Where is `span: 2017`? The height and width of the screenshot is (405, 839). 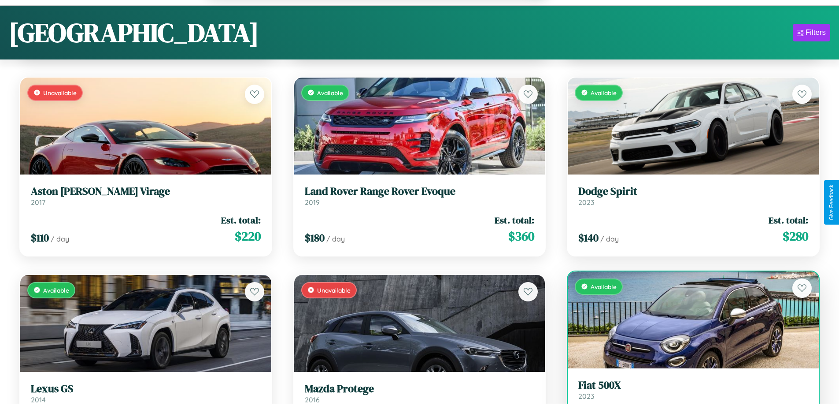
span: 2017 is located at coordinates (38, 202).